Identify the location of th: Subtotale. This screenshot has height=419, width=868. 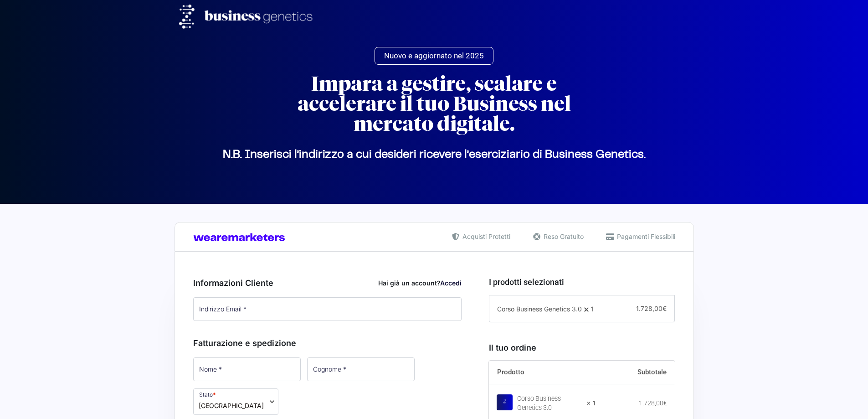
(636, 372).